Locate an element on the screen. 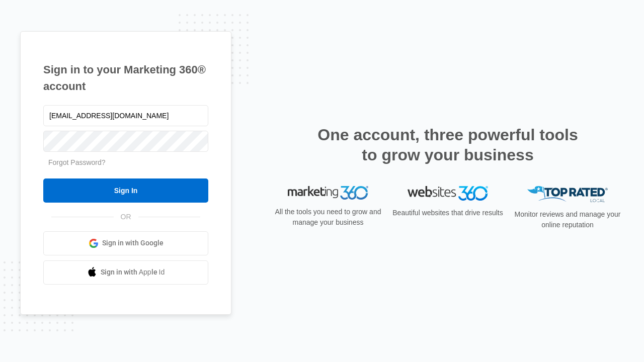 The image size is (644, 362). input: Email is located at coordinates (126, 116).